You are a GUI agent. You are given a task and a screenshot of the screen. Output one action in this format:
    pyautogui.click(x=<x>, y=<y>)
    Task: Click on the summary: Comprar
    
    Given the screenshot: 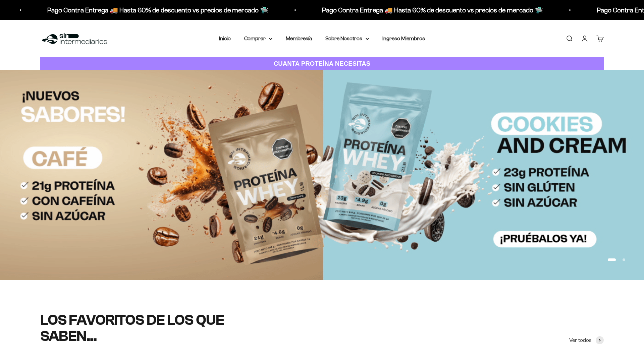 What is the action you would take?
    pyautogui.click(x=258, y=39)
    